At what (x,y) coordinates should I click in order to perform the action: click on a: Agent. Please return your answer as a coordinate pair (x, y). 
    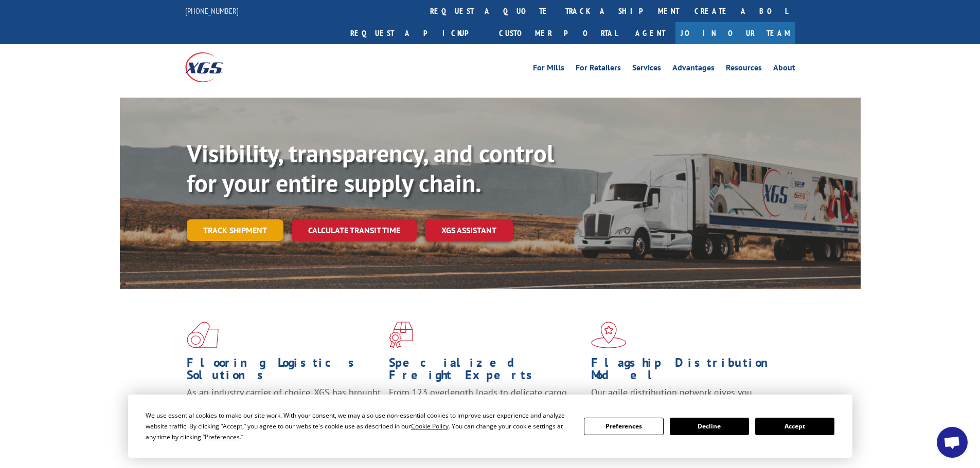
    Looking at the image, I should click on (650, 33).